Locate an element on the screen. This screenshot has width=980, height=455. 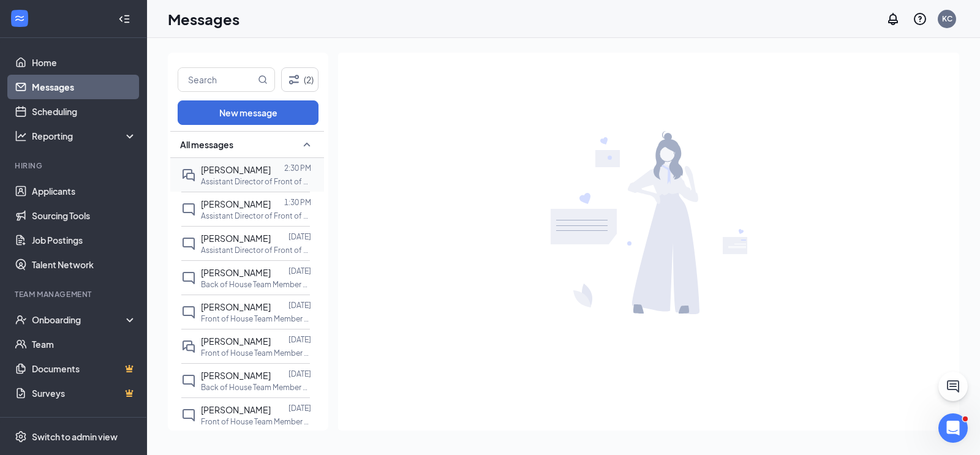
a: Home is located at coordinates (84, 63).